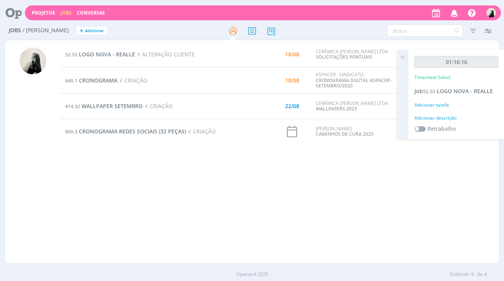 This screenshot has height=281, width=504. Describe the element at coordinates (43, 13) in the screenshot. I see `button: Projetos` at that location.